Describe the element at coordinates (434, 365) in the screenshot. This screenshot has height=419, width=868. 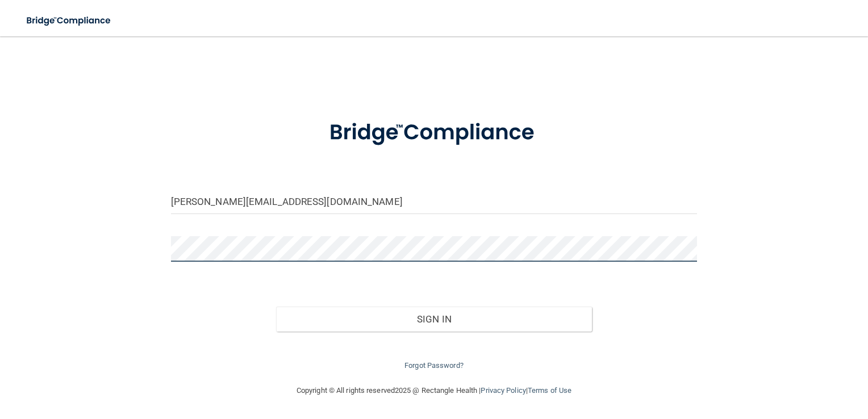
I see `a: Forgot Password?` at that location.